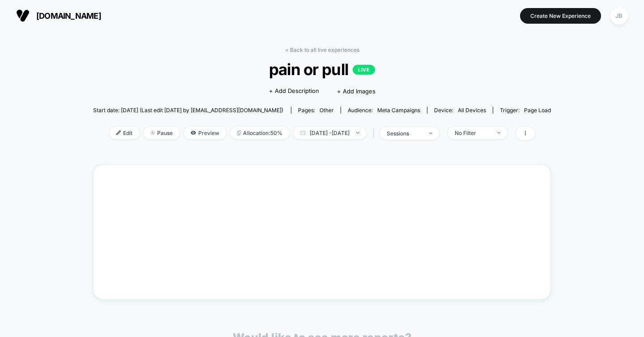 The width and height of the screenshot is (644, 337). I want to click on button: JB, so click(619, 16).